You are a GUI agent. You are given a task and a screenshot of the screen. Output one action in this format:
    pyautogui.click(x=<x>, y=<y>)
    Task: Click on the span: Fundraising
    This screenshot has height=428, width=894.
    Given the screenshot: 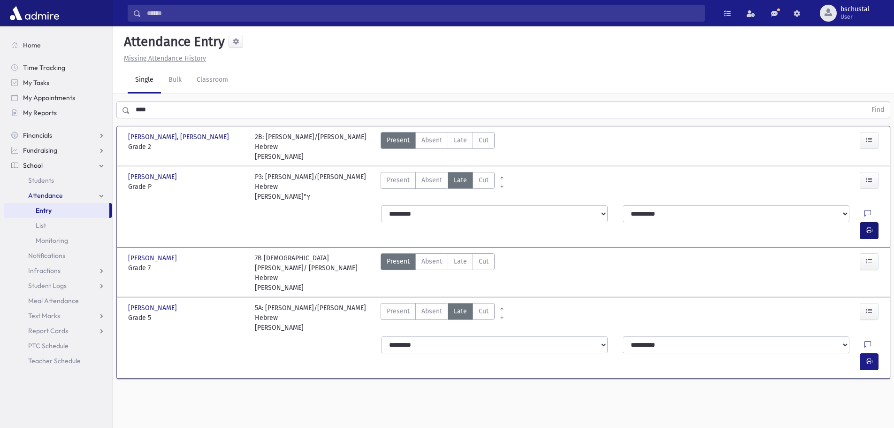 What is the action you would take?
    pyautogui.click(x=40, y=150)
    